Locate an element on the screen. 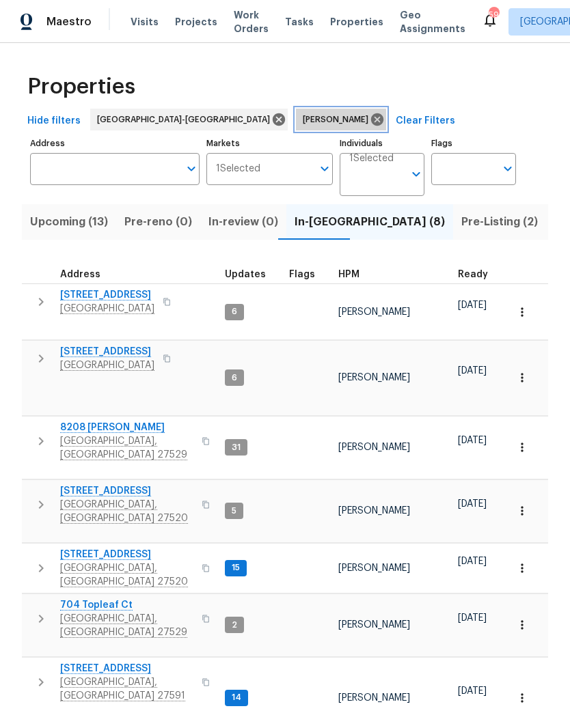 This screenshot has width=570, height=728. label: Address is located at coordinates (115, 143).